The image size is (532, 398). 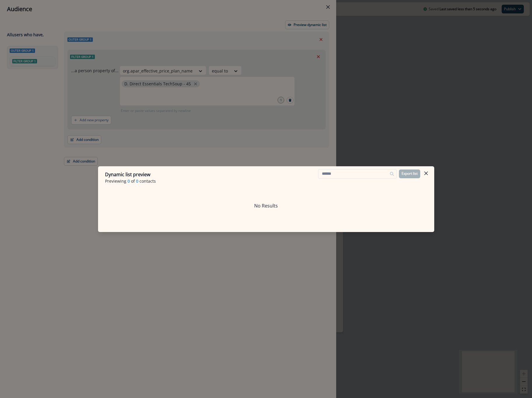 I want to click on p: Dynamic list preview, so click(x=127, y=174).